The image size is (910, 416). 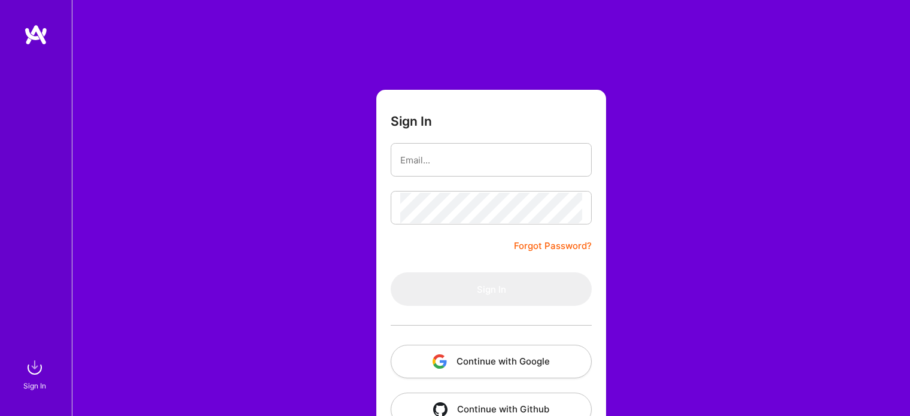 What do you see at coordinates (440, 361) in the screenshot?
I see `img: icon` at bounding box center [440, 361].